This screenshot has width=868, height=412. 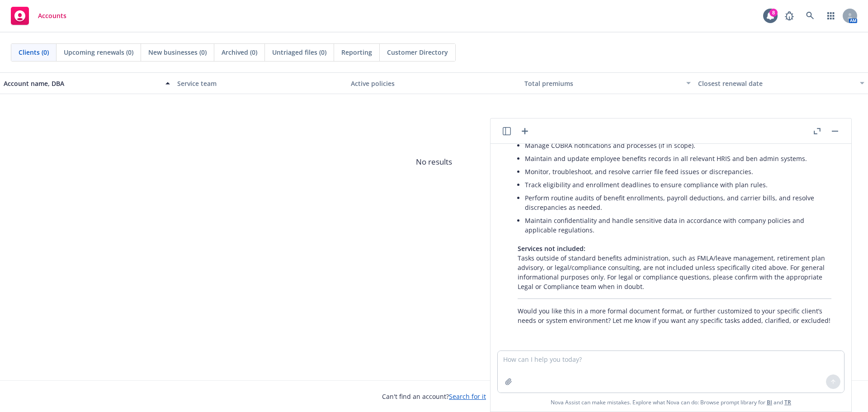 I want to click on span: Clients (0), so click(x=33, y=52).